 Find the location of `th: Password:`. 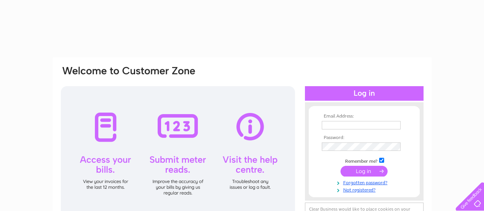

th: Password: is located at coordinates (364, 138).